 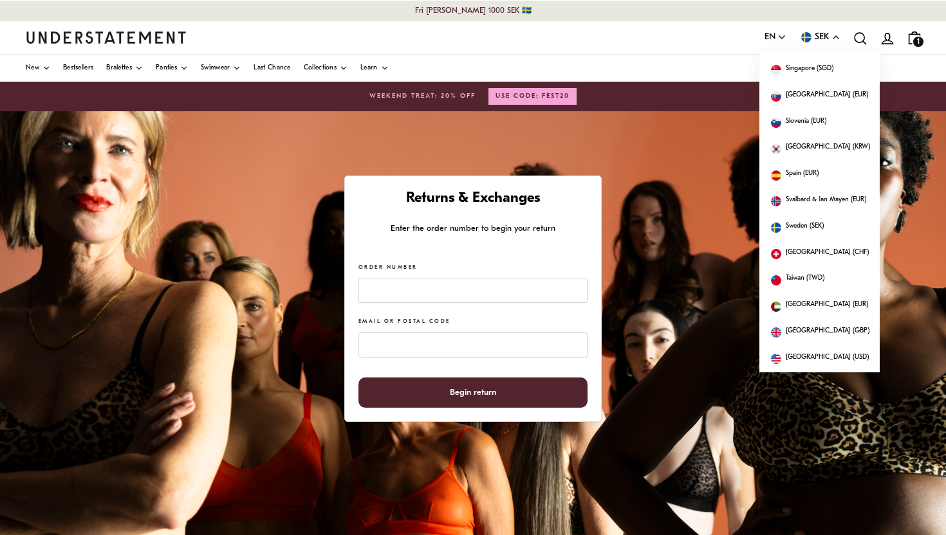 What do you see at coordinates (473, 199) in the screenshot?
I see `h1: Returns & Exchanges` at bounding box center [473, 199].